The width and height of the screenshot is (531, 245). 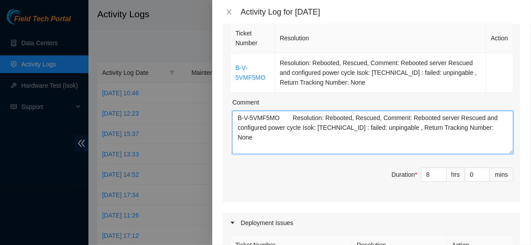 I want to click on label: Comment, so click(x=245, y=102).